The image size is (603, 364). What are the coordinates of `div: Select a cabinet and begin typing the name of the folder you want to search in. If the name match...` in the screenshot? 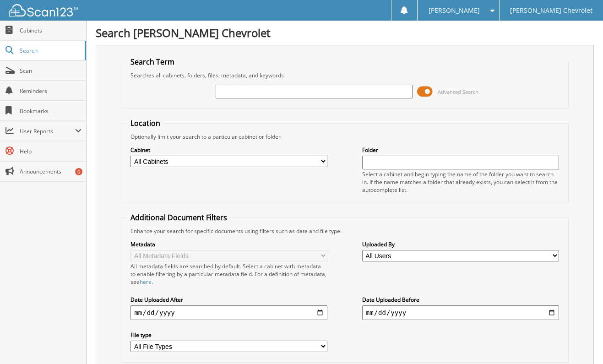 It's located at (461, 182).